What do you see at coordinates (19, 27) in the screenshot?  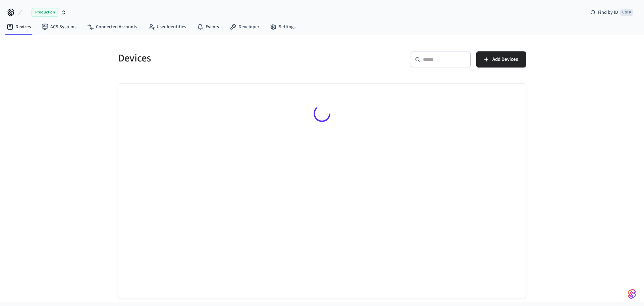 I see `a: Devices` at bounding box center [19, 27].